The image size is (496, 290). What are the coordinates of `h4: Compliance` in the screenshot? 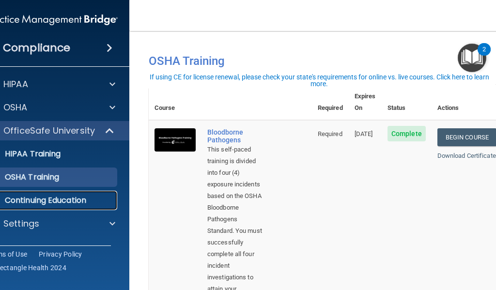 It's located at (36, 48).